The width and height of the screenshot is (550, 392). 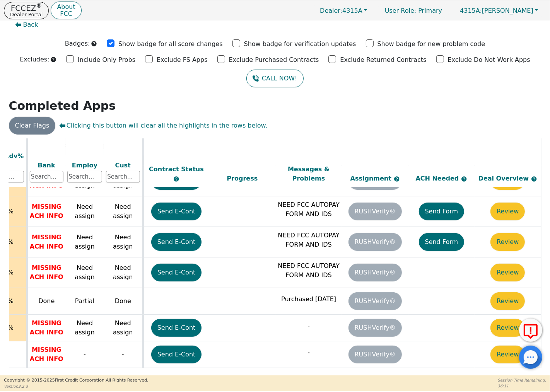 What do you see at coordinates (85, 301) in the screenshot?
I see `td: Partial` at bounding box center [85, 301].